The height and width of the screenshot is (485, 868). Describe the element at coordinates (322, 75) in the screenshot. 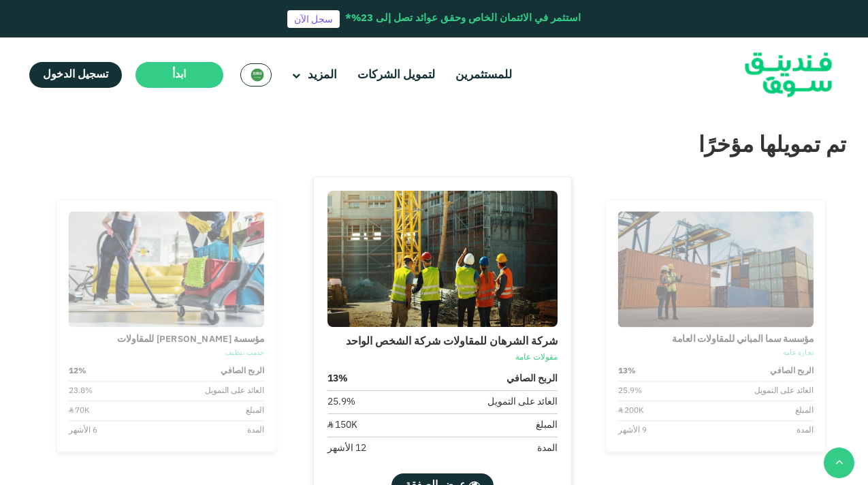

I see `span: المزيد` at that location.